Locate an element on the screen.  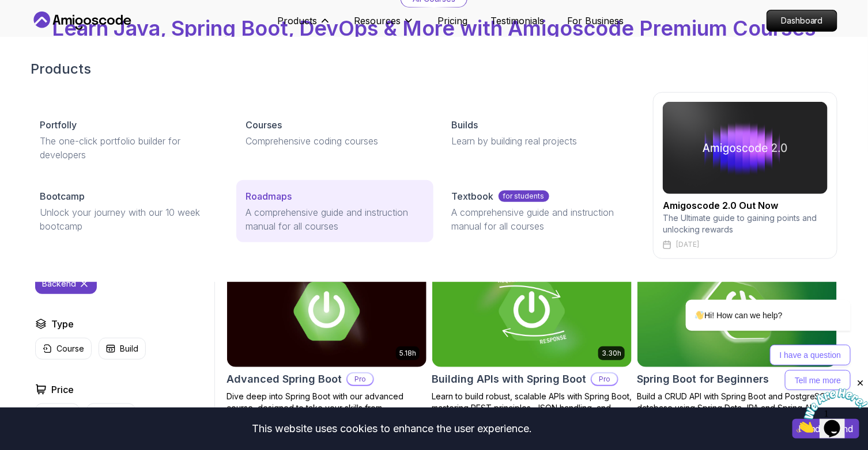
p: Unlock your journey with our 10 week bootcamp is located at coordinates (128, 219).